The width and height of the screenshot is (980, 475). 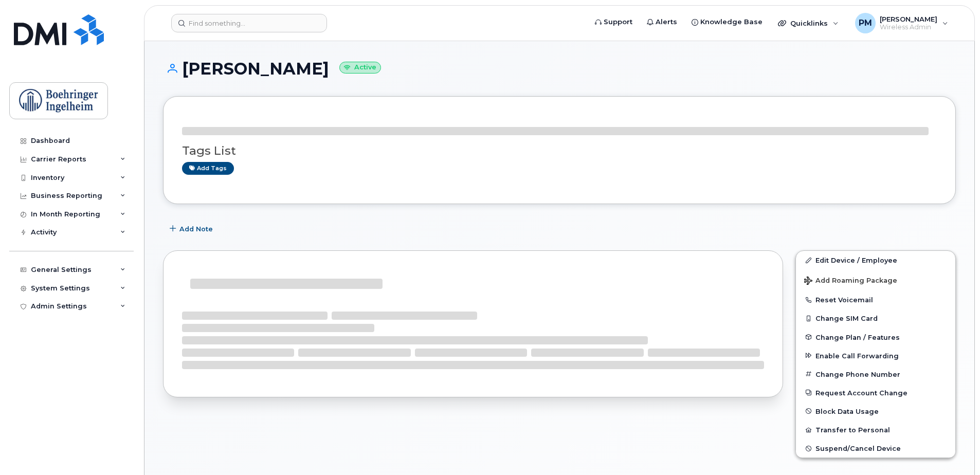 I want to click on button: Reset Voicemail, so click(x=876, y=300).